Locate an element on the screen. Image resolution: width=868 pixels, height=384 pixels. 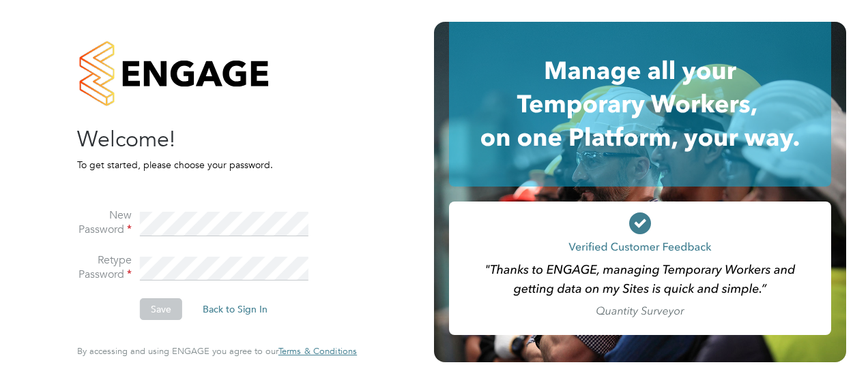
span: By accessing and using ENGAGE you agree to our is located at coordinates (217, 351).